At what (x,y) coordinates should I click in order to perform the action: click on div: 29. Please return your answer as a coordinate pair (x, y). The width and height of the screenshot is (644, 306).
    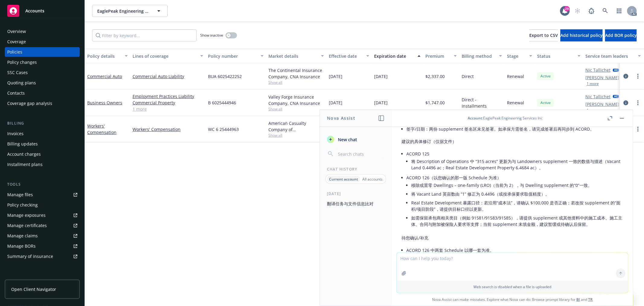
    Looking at the image, I should click on (567, 8).